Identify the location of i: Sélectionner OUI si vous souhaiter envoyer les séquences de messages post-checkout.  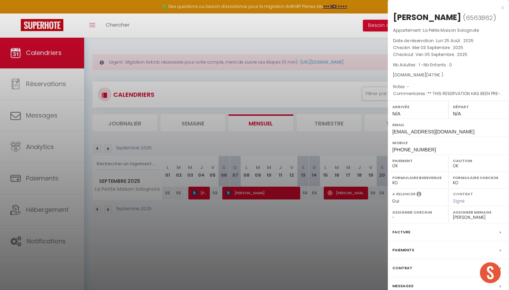
(419, 195).